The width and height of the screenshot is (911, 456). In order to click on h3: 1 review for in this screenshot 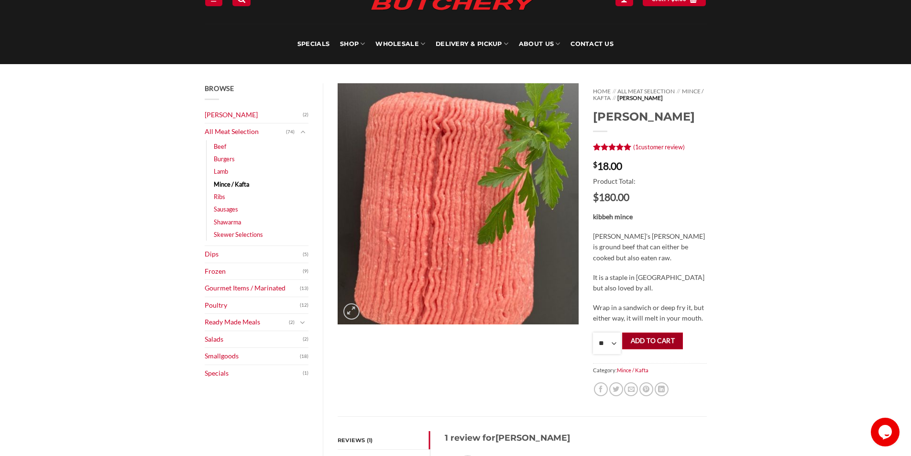, I will do `click(568, 437)`.